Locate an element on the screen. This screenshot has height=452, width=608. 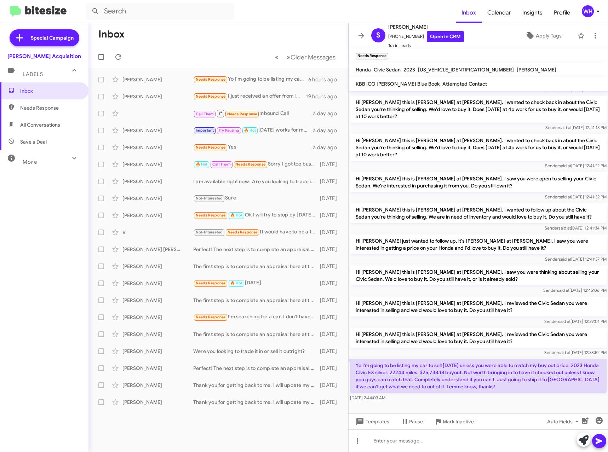
span: Attempted Contact is located at coordinates (464, 84).